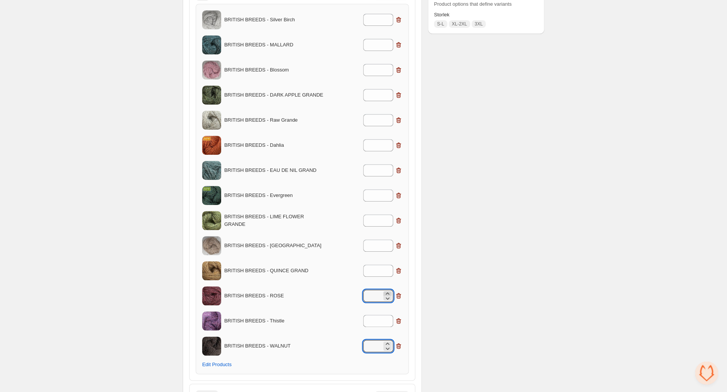 The image size is (727, 392). I want to click on p: BRITISH BREEDS - Blossom, so click(274, 70).